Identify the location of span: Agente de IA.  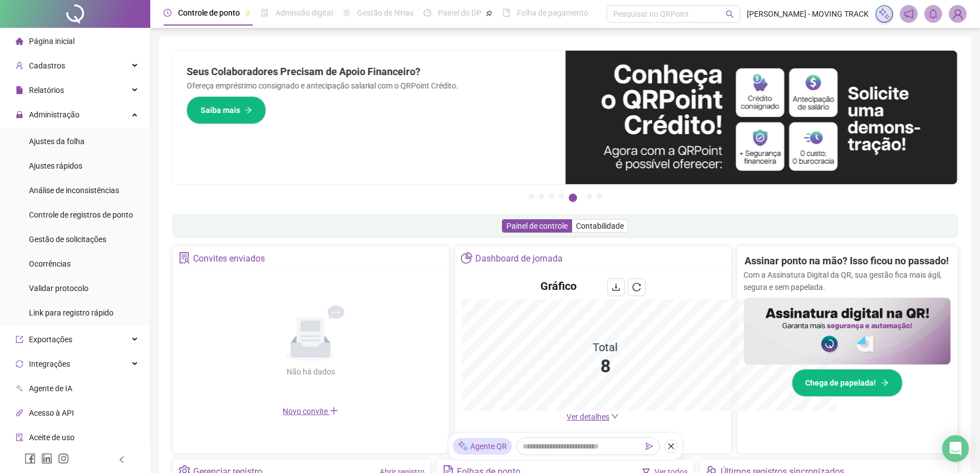
(51, 388).